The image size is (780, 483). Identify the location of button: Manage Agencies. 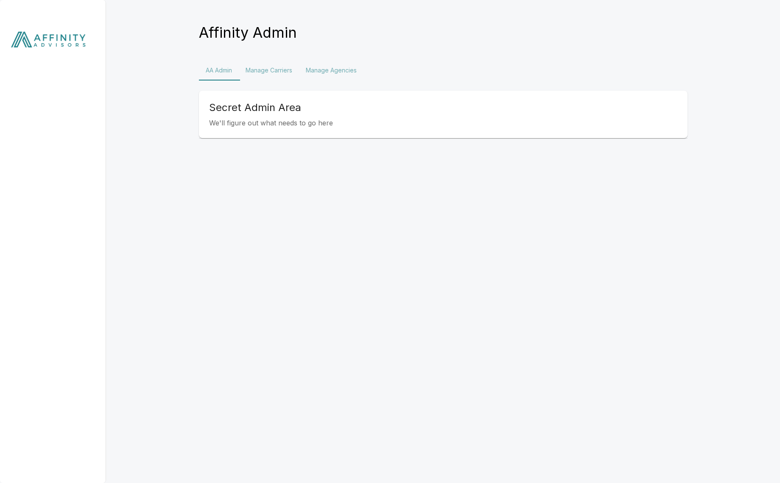
(331, 70).